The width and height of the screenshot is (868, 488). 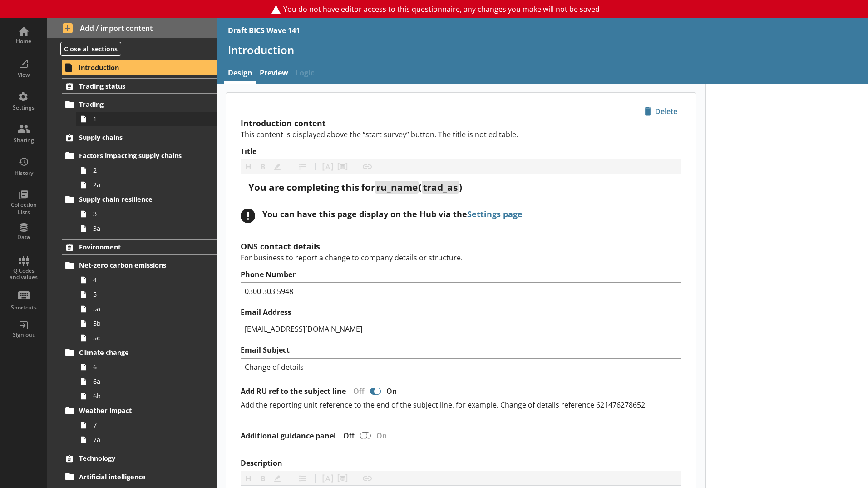 What do you see at coordinates (140, 353) in the screenshot?
I see `a: Climate change` at bounding box center [140, 353].